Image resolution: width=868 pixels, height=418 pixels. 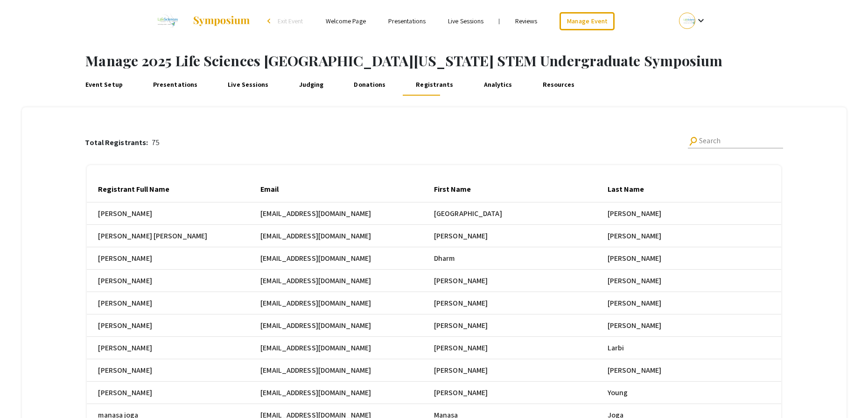 What do you see at coordinates (587, 21) in the screenshot?
I see `a: Manage Event` at bounding box center [587, 21].